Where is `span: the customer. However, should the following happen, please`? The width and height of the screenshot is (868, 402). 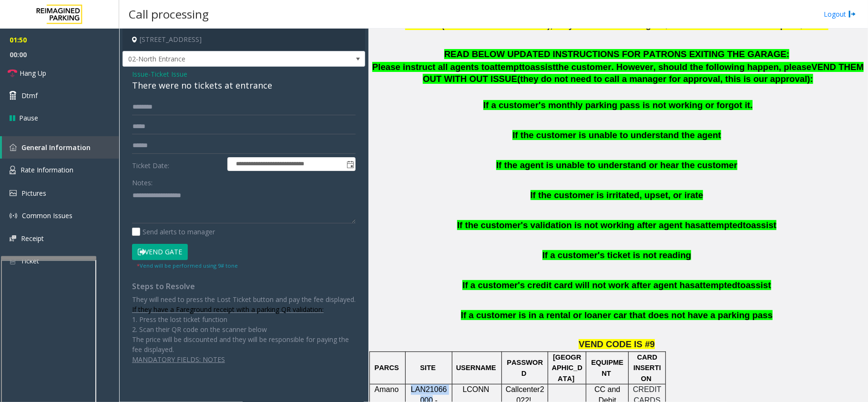
span: the customer. However, should the following happen, please is located at coordinates (683, 67).